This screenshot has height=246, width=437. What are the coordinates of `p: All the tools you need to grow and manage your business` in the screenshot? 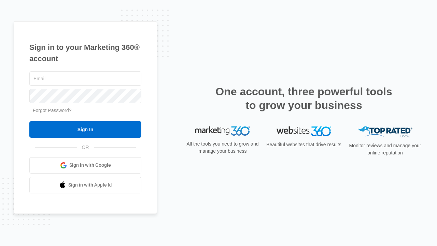 It's located at (222, 147).